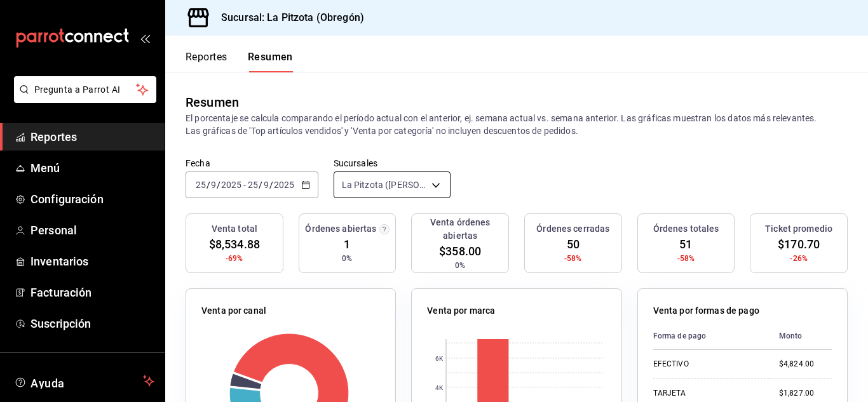  I want to click on span: 1, so click(346, 244).